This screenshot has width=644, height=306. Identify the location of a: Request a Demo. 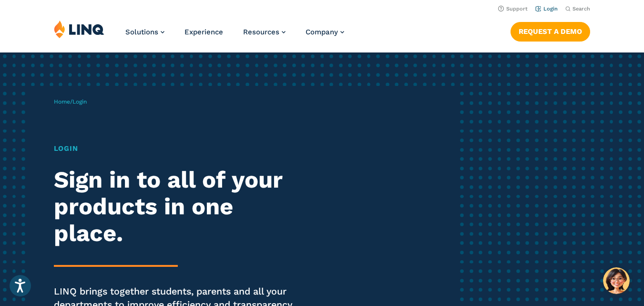
(550, 32).